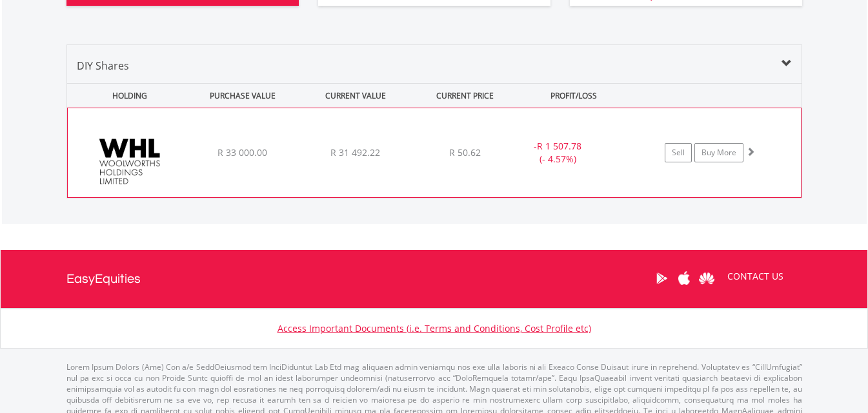  Describe the element at coordinates (242, 152) in the screenshot. I see `span: R 33 000.00` at that location.